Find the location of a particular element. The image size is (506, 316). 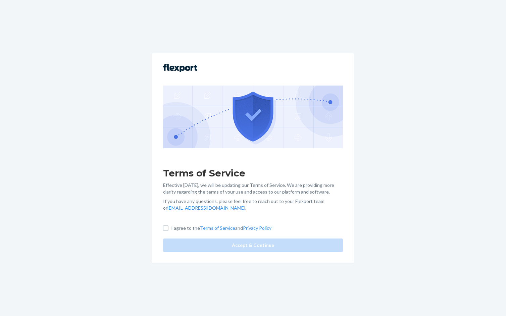

h1: Terms of Service is located at coordinates (253, 173).